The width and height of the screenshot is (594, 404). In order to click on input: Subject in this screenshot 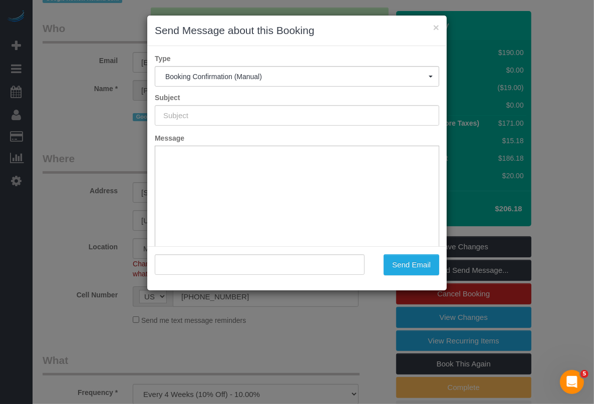, I will do `click(297, 115)`.